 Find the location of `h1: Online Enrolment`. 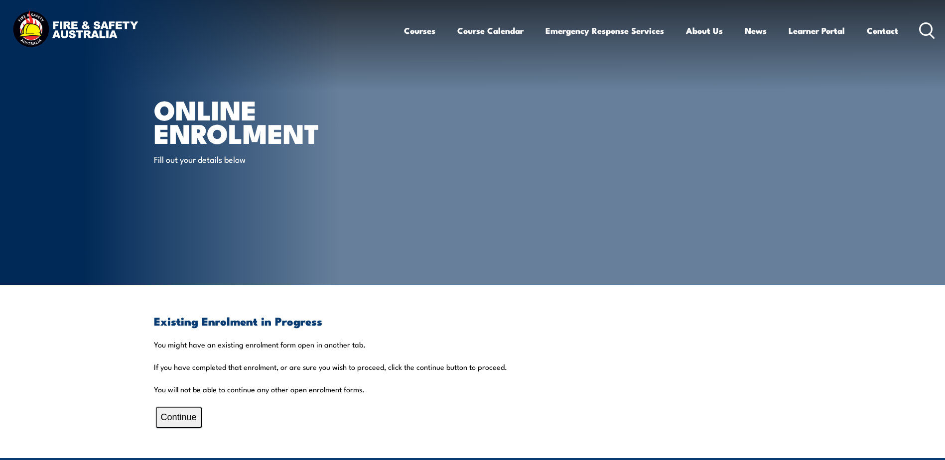

h1: Online Enrolment is located at coordinates (277, 121).